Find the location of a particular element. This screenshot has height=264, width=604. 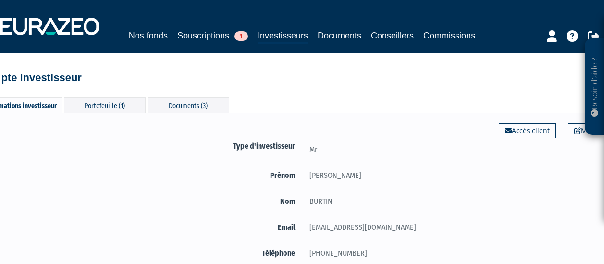

a: Documents is located at coordinates (339, 36).